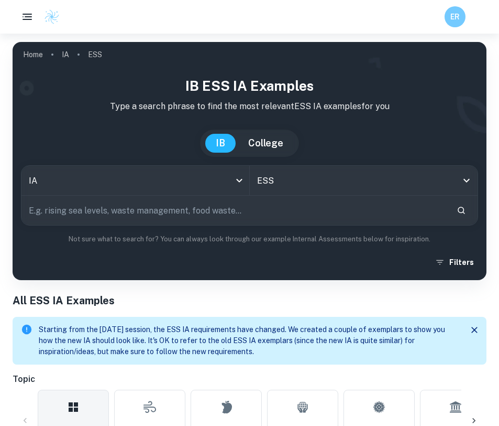 This screenshot has height=426, width=499. Describe the element at coordinates (249, 300) in the screenshot. I see `h1: All ESS IA Examples` at that location.